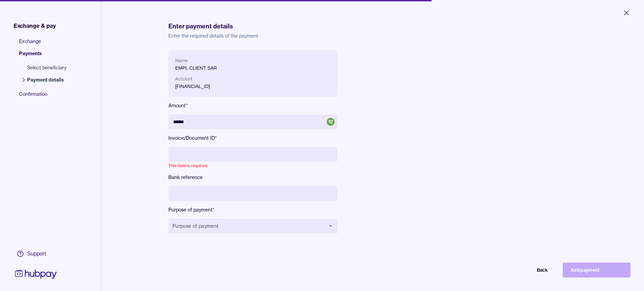 This screenshot has width=644, height=291. Describe the element at coordinates (252, 61) in the screenshot. I see `p: Name` at that location.